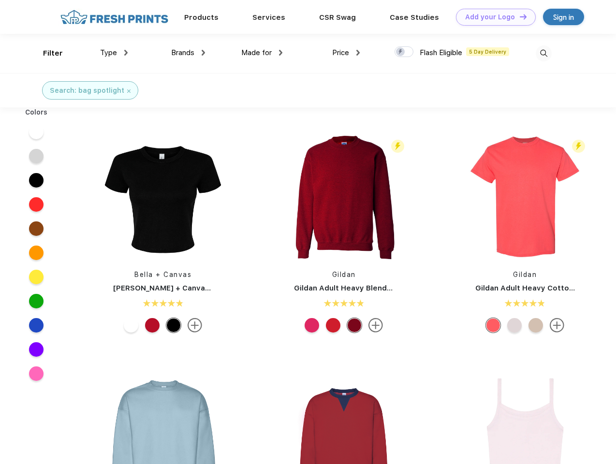 Image resolution: width=616 pixels, height=464 pixels. Describe the element at coordinates (163, 275) in the screenshot. I see `a: Bella + Canvas` at that location.